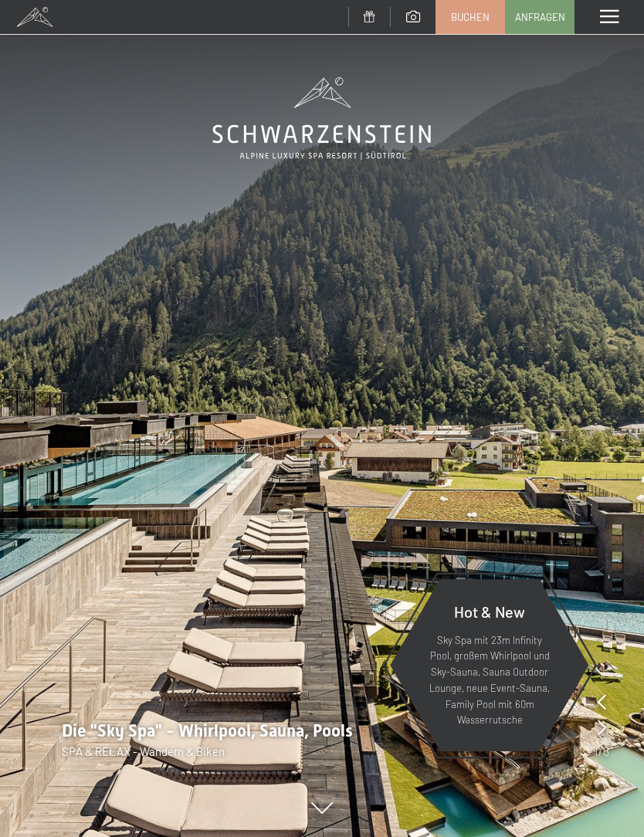 The width and height of the screenshot is (644, 837). I want to click on span: 1, so click(597, 751).